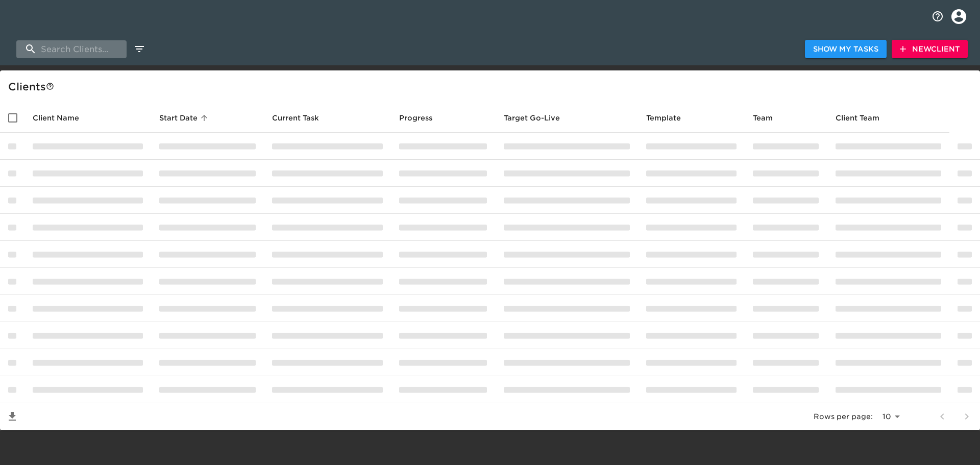  I want to click on span: Start Date, so click(185, 118).